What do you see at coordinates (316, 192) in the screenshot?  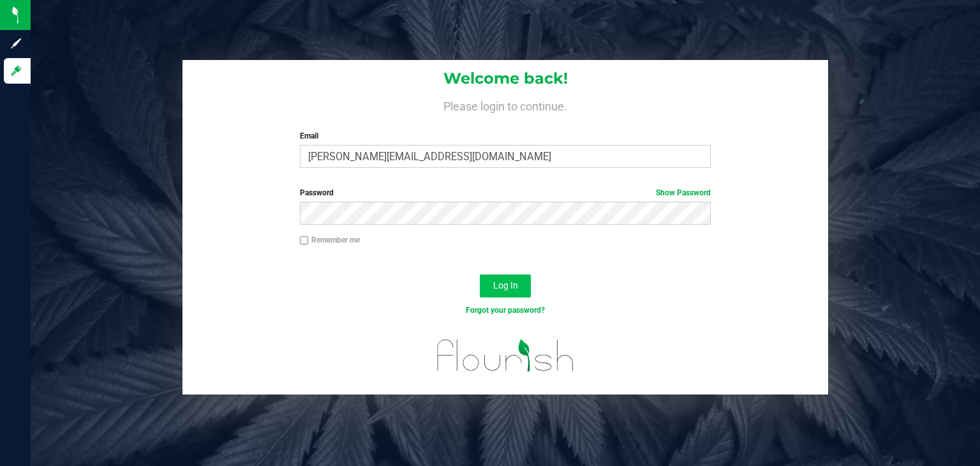 I see `span: Password` at bounding box center [316, 192].